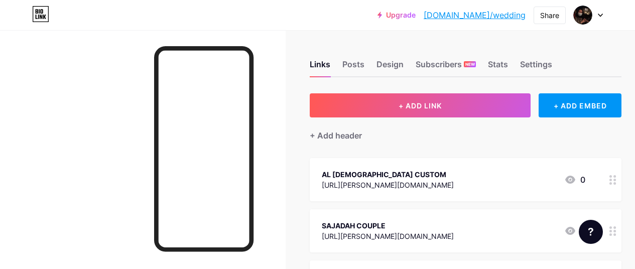  I want to click on div: Design, so click(390, 67).